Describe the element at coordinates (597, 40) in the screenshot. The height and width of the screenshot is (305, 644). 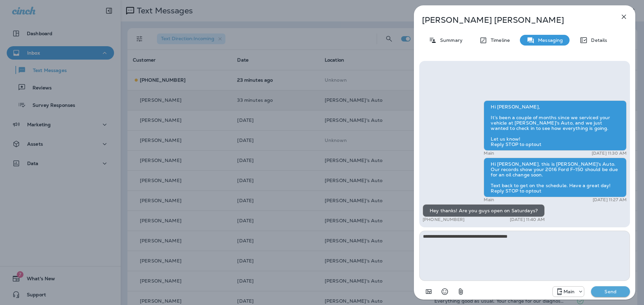
I see `p: Details` at that location.